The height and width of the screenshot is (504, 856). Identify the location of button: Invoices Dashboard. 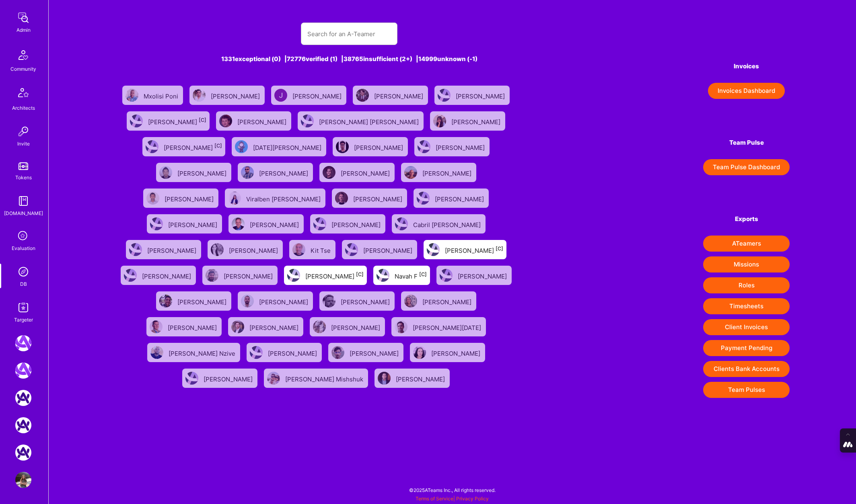
(746, 91).